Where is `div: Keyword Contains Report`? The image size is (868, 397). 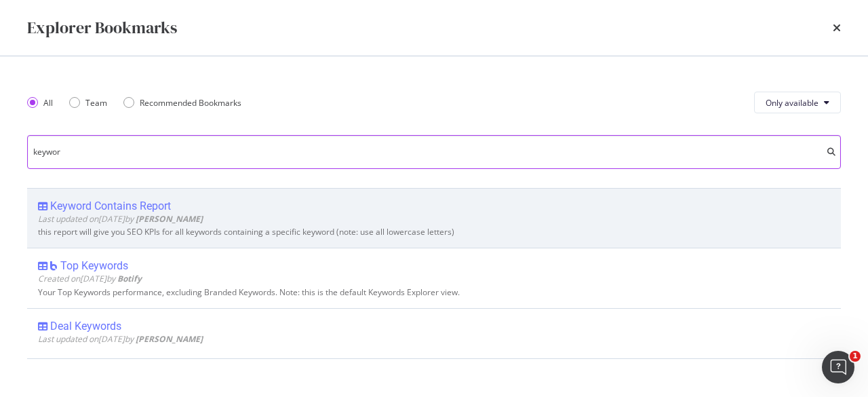 div: Keyword Contains Report is located at coordinates (111, 206).